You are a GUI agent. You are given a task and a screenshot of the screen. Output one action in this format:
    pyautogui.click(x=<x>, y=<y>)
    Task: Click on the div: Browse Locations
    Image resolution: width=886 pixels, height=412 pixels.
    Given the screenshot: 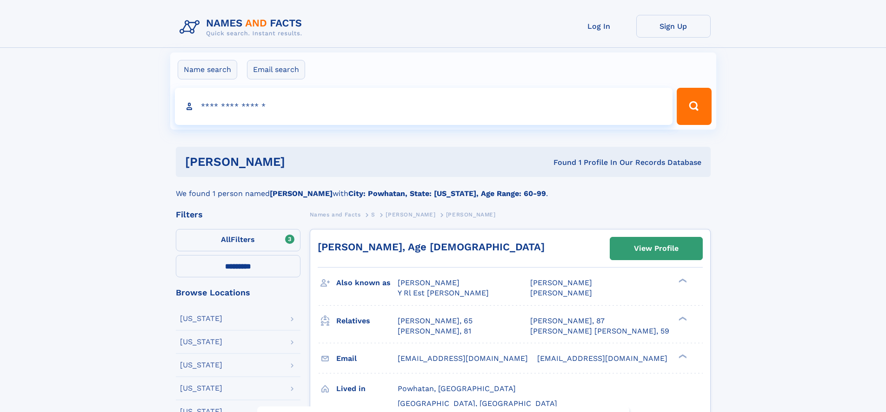 What is the action you would take?
    pyautogui.click(x=238, y=293)
    